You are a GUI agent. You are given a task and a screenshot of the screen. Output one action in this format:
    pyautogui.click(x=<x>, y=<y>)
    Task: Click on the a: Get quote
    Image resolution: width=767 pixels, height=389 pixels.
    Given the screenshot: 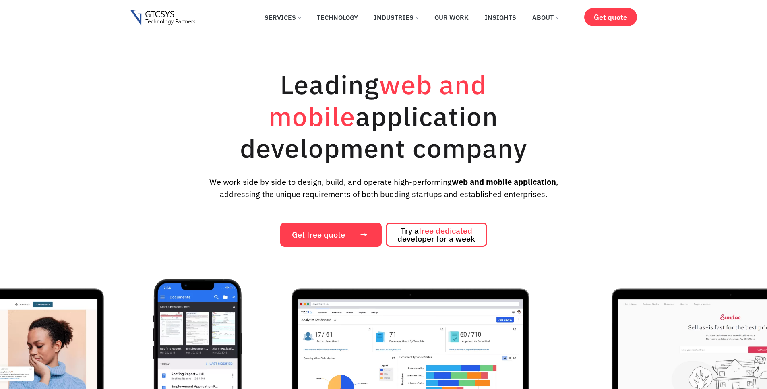 What is the action you would take?
    pyautogui.click(x=610, y=17)
    